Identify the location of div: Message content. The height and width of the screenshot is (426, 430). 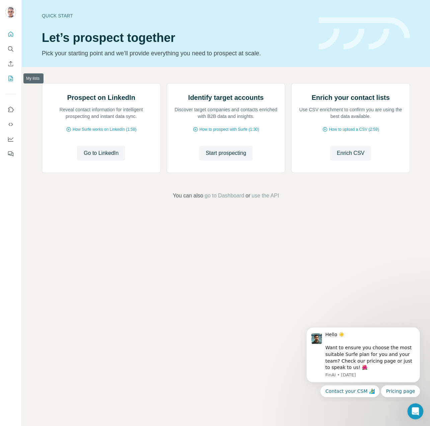
(74, 29).